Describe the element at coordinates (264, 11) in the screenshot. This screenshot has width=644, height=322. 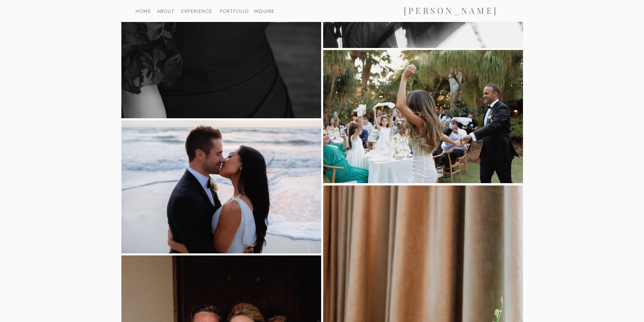
I see `a: INQUIRE` at that location.